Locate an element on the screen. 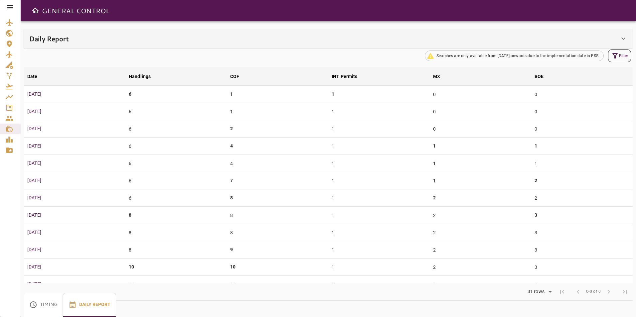  div: Daily Report is located at coordinates (328, 39).